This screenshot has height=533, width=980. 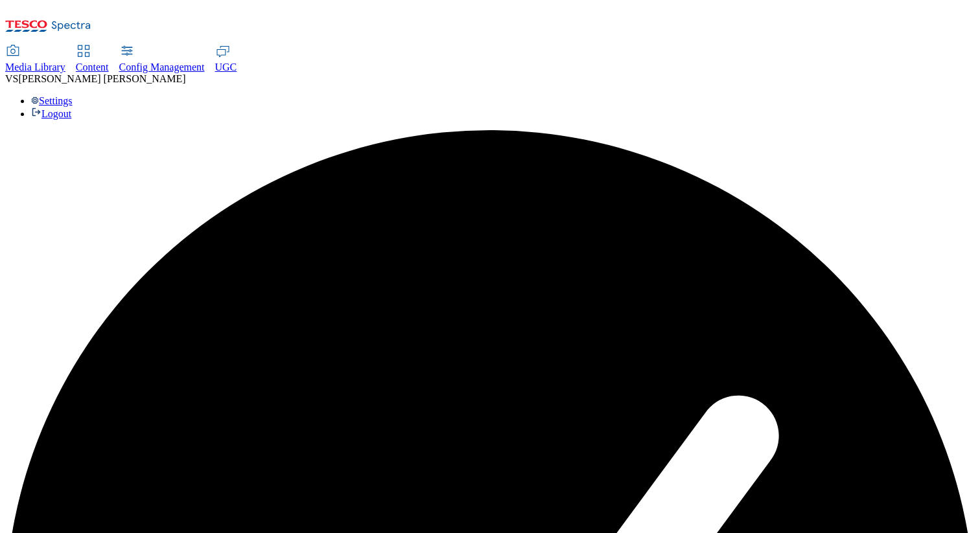 What do you see at coordinates (226, 67) in the screenshot?
I see `span: UGC` at bounding box center [226, 67].